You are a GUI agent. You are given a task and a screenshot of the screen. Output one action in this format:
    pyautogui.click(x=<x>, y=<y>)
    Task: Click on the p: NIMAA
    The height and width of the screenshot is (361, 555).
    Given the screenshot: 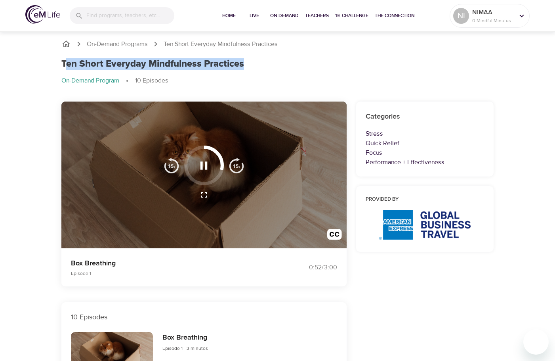 What is the action you would take?
    pyautogui.click(x=493, y=12)
    